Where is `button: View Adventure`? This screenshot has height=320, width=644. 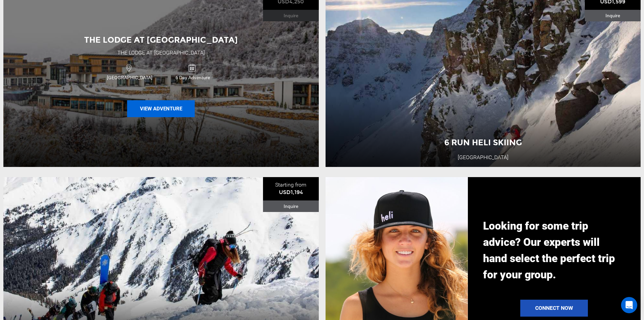
button: View Adventure is located at coordinates (161, 109).